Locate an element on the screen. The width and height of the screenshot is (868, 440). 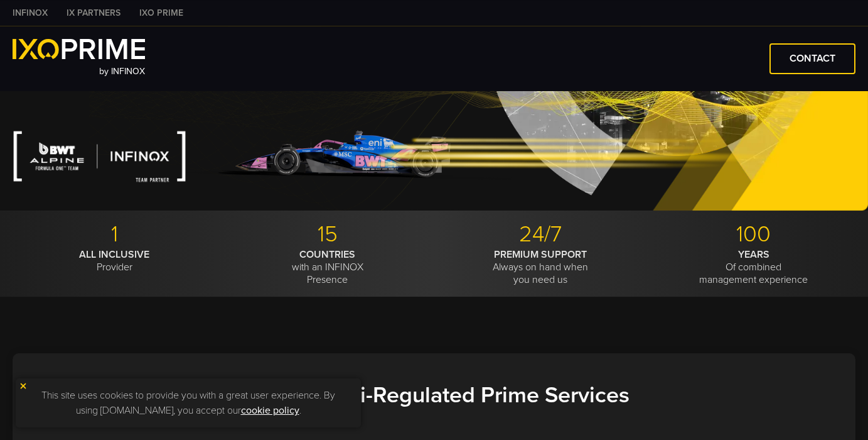
p: 24/7 is located at coordinates (540, 234).